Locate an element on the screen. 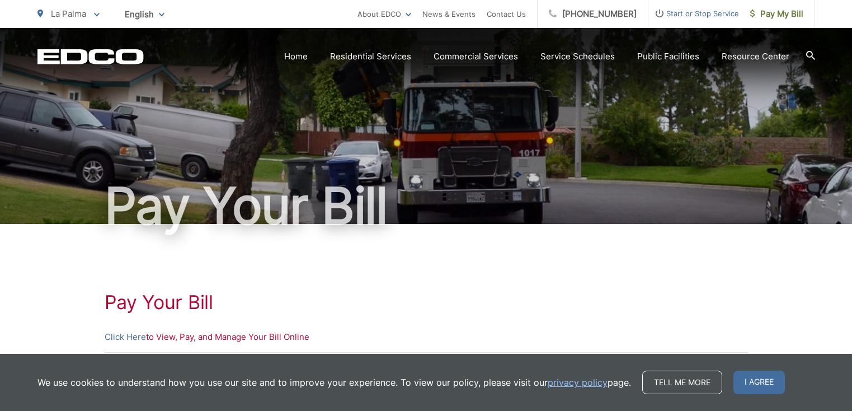 The image size is (852, 411). a: Commercial Services is located at coordinates (475, 56).